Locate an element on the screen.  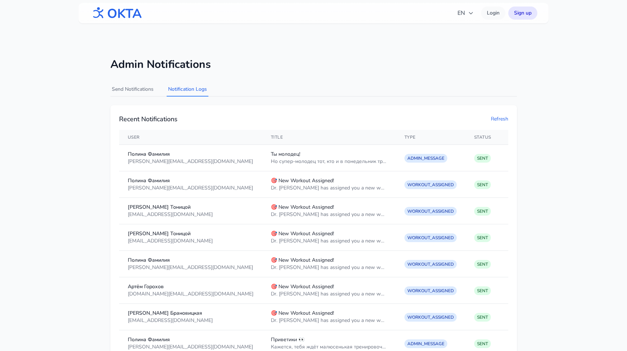
div: Артём Горохов is located at coordinates (191, 287).